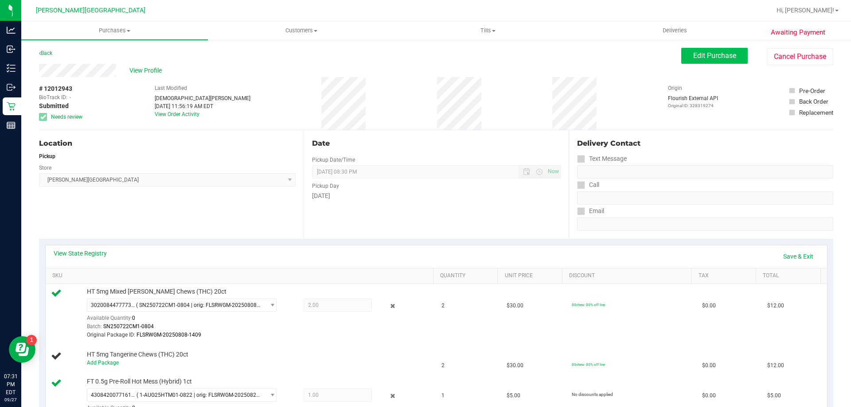 The image size is (851, 407). Describe the element at coordinates (588, 185) in the screenshot. I see `label: Call` at that location.